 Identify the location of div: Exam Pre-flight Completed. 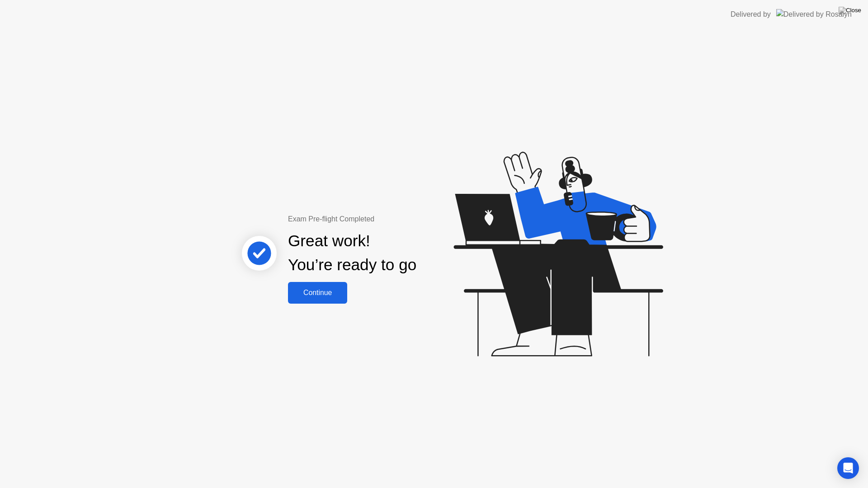
(381, 219).